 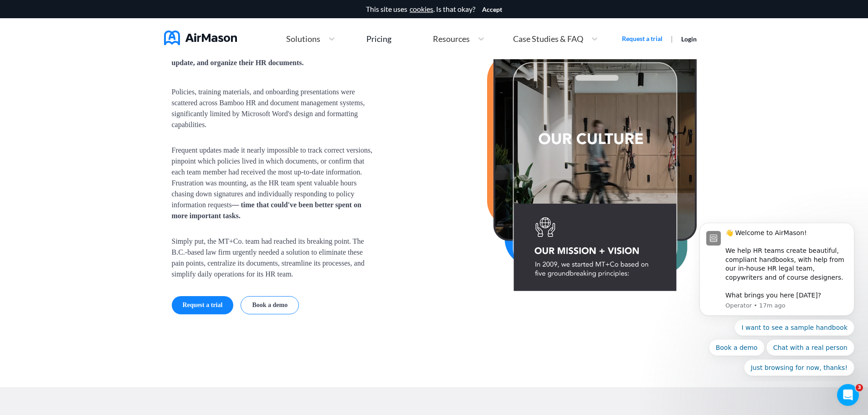 What do you see at coordinates (101, 49) in the screenshot?
I see `div: Message content` at bounding box center [101, 49].